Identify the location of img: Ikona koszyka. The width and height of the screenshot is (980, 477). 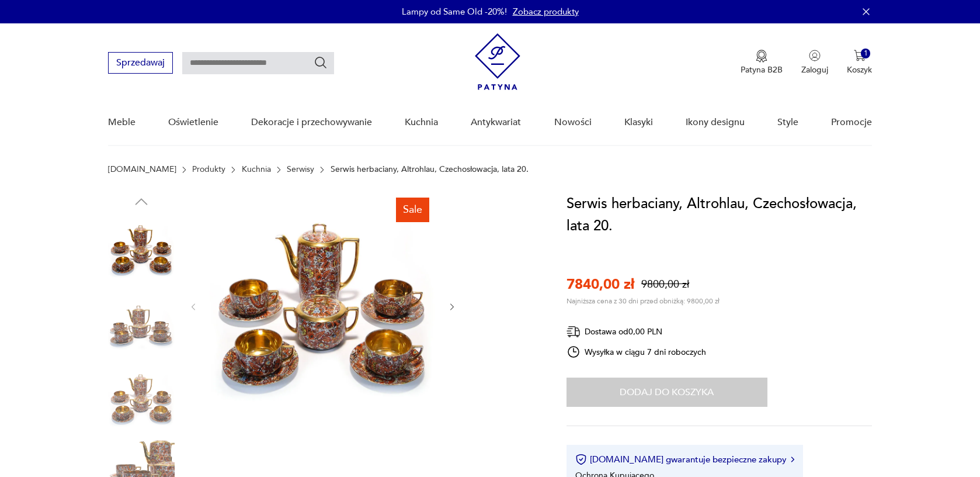
(859, 56).